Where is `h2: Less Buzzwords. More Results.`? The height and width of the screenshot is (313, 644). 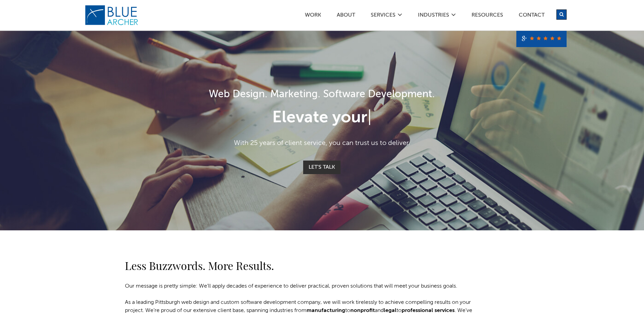
h2: Less Buzzwords. More Results. is located at coordinates (302, 266).